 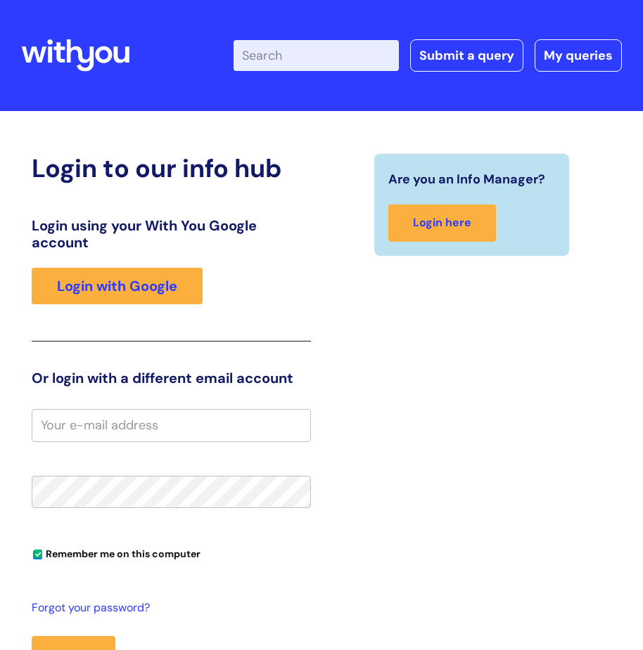 I want to click on div: You can uncheck this option if you're logging in from a shared device, so click(x=171, y=553).